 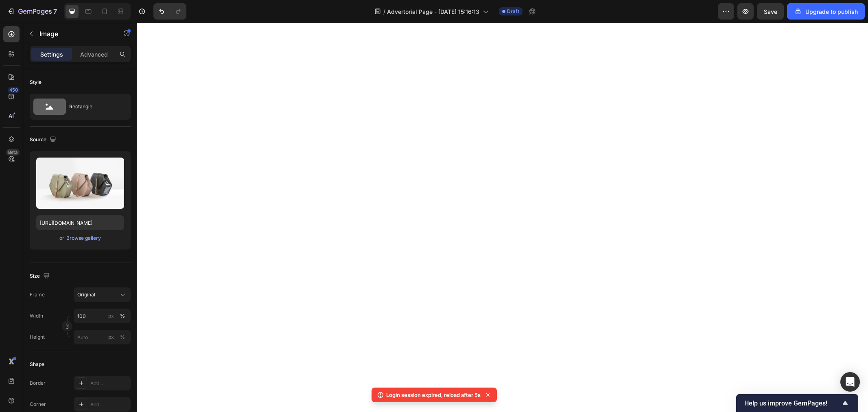 What do you see at coordinates (826, 11) in the screenshot?
I see `div: Upgrade to publish` at bounding box center [826, 11].